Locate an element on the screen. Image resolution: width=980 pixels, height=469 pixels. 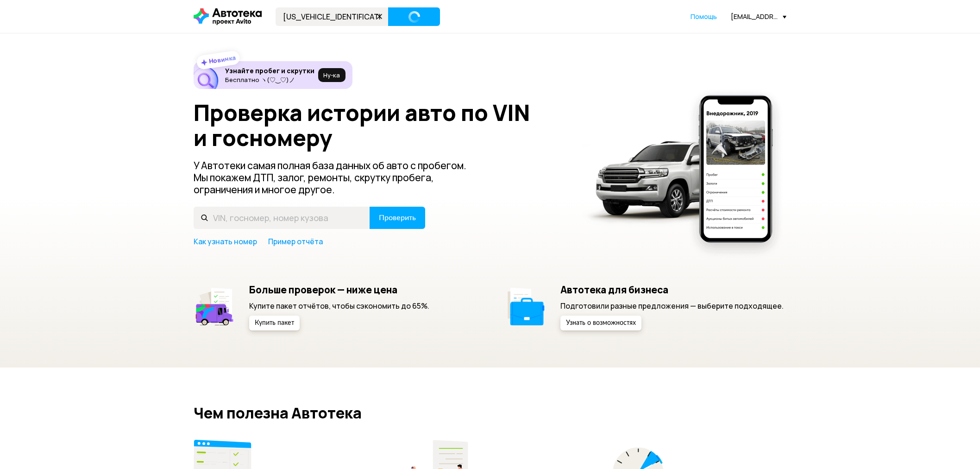
span: Проверить is located at coordinates (397, 218).